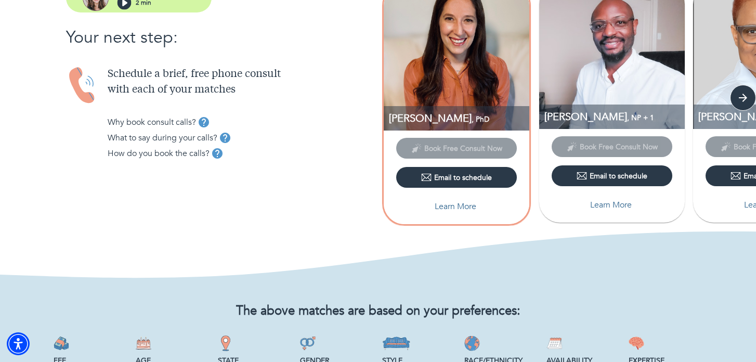 The height and width of the screenshot is (362, 756). I want to click on img: Style, so click(396, 343).